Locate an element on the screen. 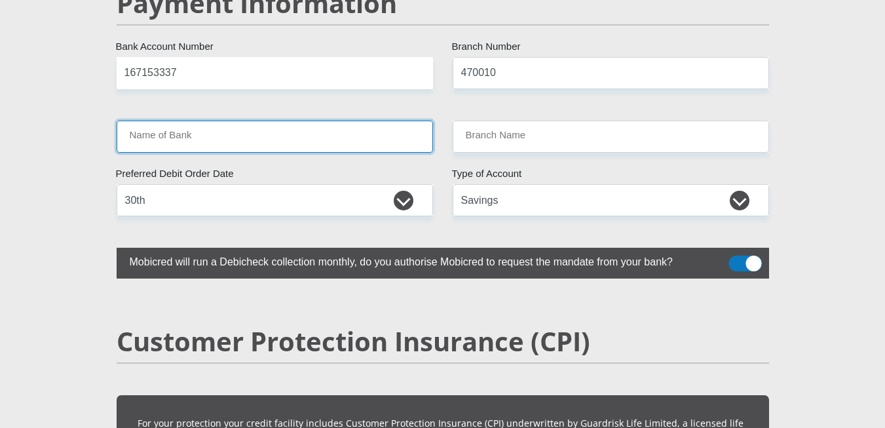 This screenshot has width=885, height=428. input: Branch Name is located at coordinates (610, 136).